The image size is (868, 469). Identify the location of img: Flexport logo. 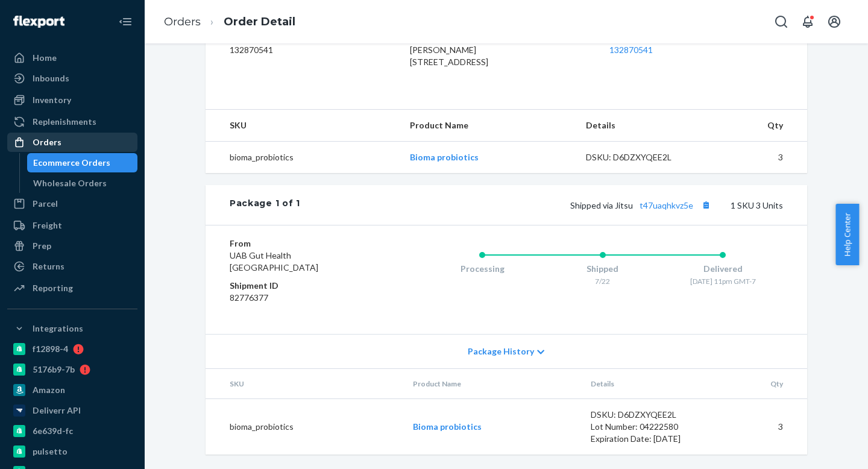
(39, 22).